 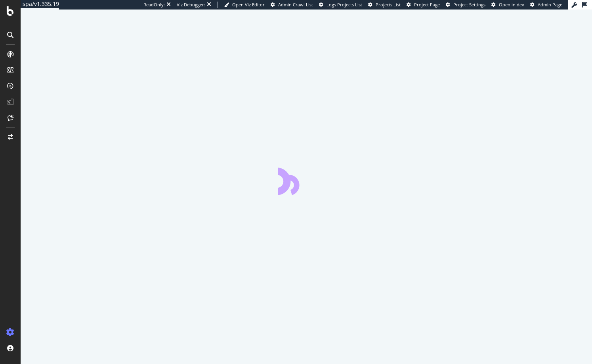 I want to click on a: Open Viz Editor, so click(x=245, y=5).